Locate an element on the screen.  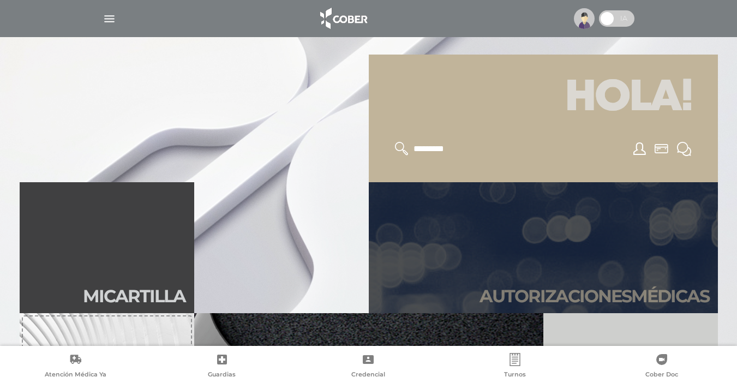
span: Atención Médica Ya is located at coordinates (75, 375).